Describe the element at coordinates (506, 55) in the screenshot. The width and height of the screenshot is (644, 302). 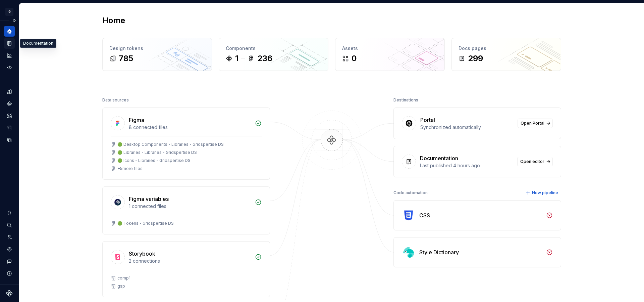
I see `a: Docs pages299` at that location.